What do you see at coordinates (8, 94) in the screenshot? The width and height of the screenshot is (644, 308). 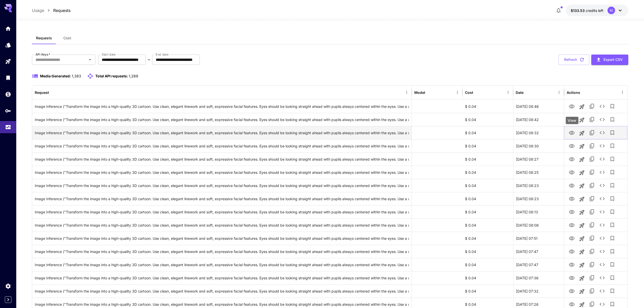 I see `div: Wallet` at bounding box center [8, 94].